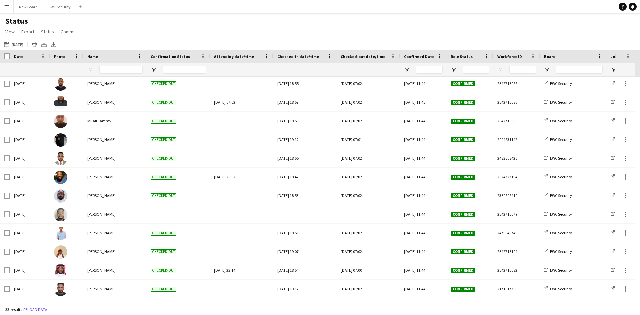  What do you see at coordinates (517, 289) in the screenshot?
I see `div: 2171517358` at bounding box center [517, 289].